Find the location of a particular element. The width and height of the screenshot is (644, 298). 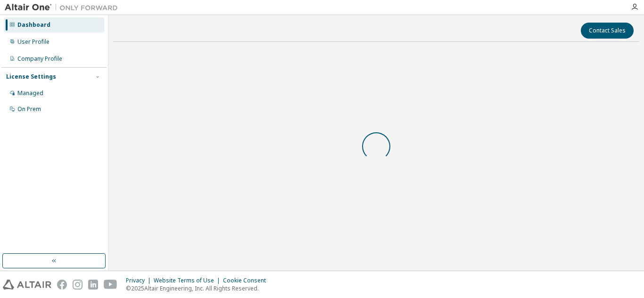

img: Altair One is located at coordinates (64, 8).